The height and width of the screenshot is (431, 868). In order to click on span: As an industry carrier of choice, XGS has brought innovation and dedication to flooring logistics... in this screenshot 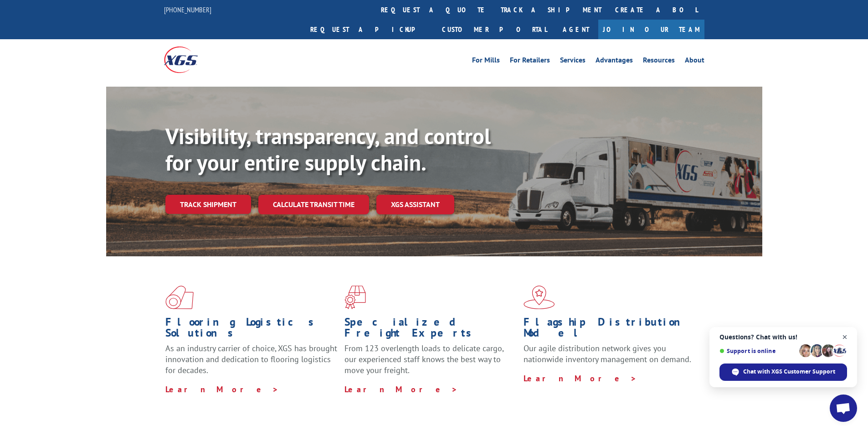, I will do `click(251, 359)`.